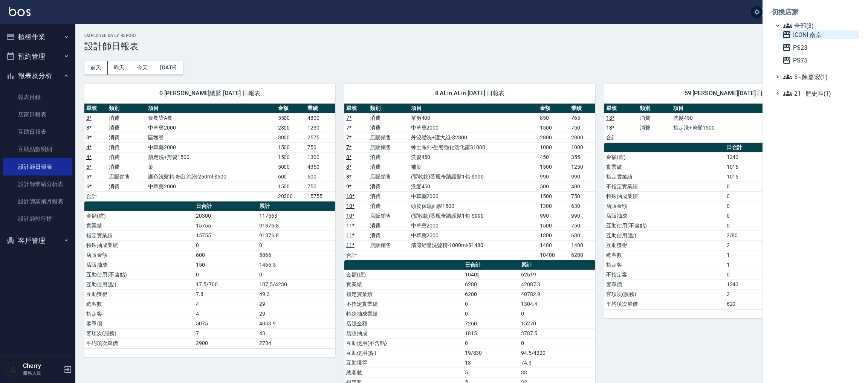 The height and width of the screenshot is (383, 868). Describe the element at coordinates (819, 47) in the screenshot. I see `span: PS23` at that location.